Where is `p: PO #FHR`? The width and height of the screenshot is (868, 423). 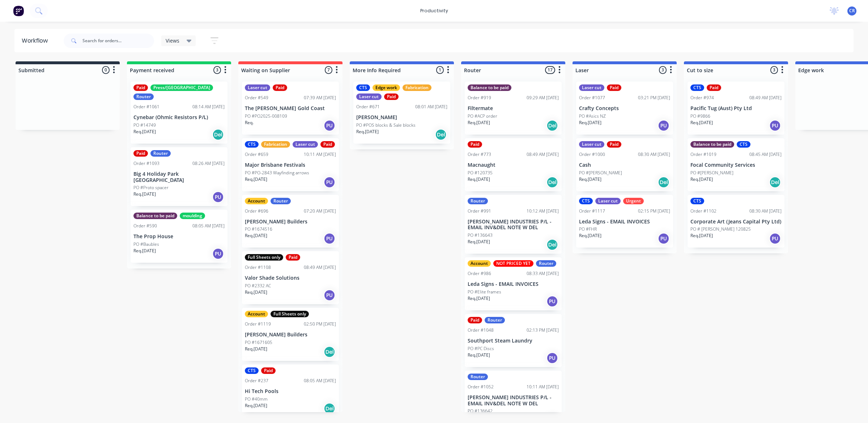 p: PO #FHR is located at coordinates (587, 229).